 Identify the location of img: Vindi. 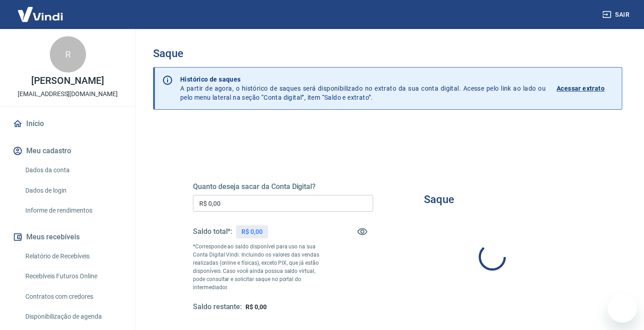
(40, 14).